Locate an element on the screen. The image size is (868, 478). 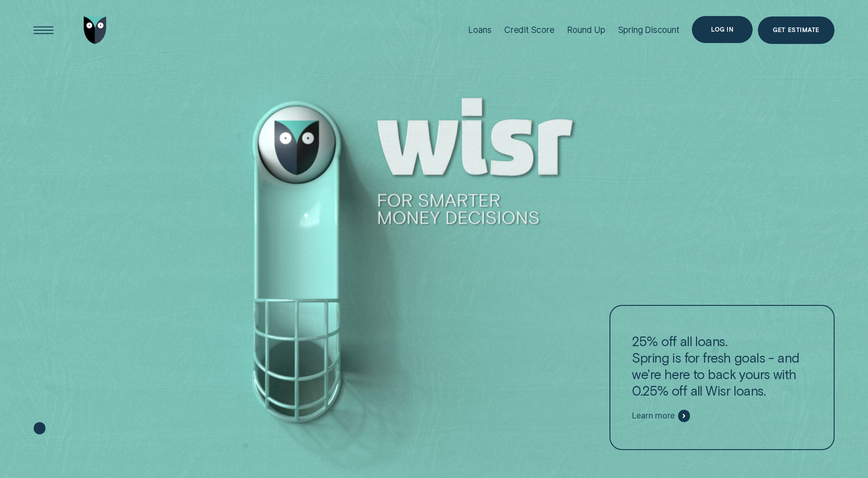
div: Loans is located at coordinates (480, 30).